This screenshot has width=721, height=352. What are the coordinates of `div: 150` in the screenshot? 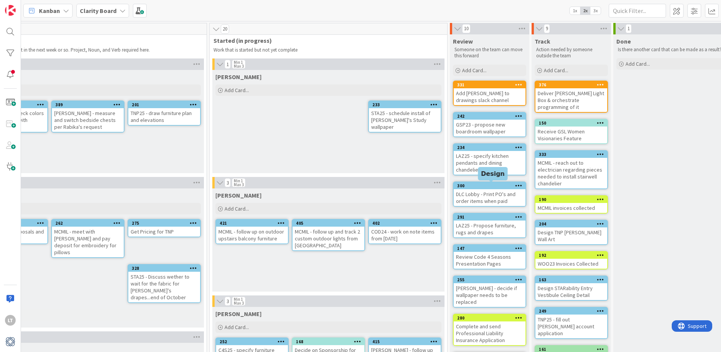 It's located at (573, 123).